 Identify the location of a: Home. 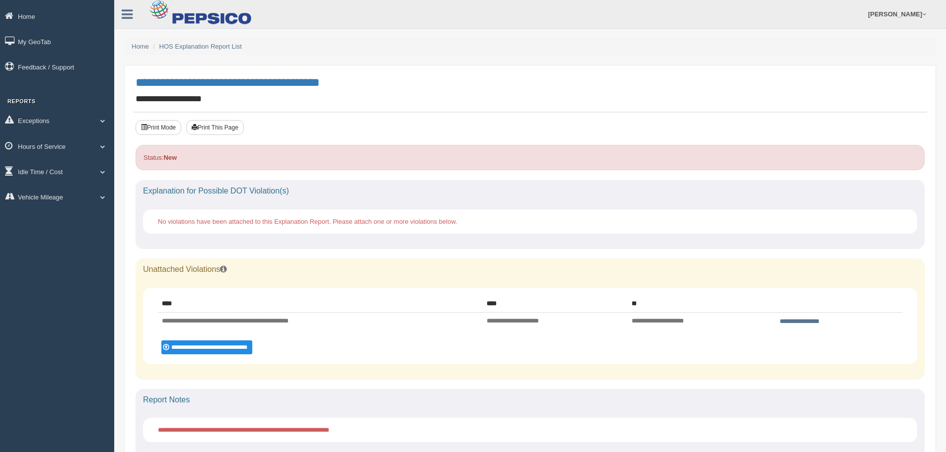
(140, 46).